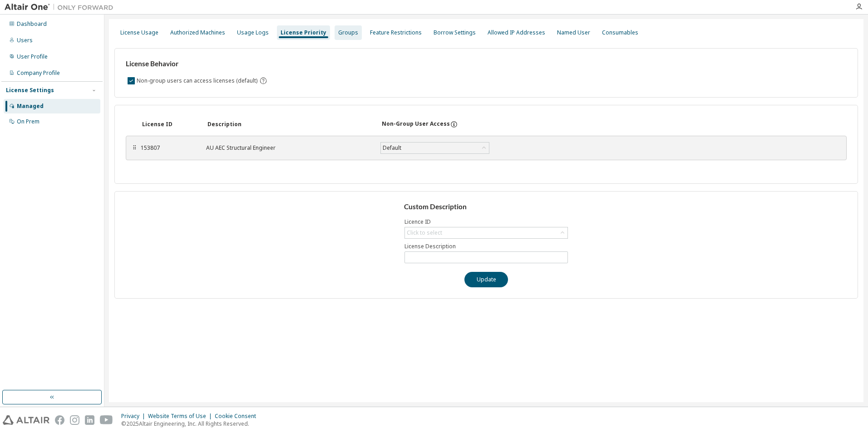 This screenshot has height=433, width=868. Describe the element at coordinates (303, 33) in the screenshot. I see `div: License Priority` at that location.